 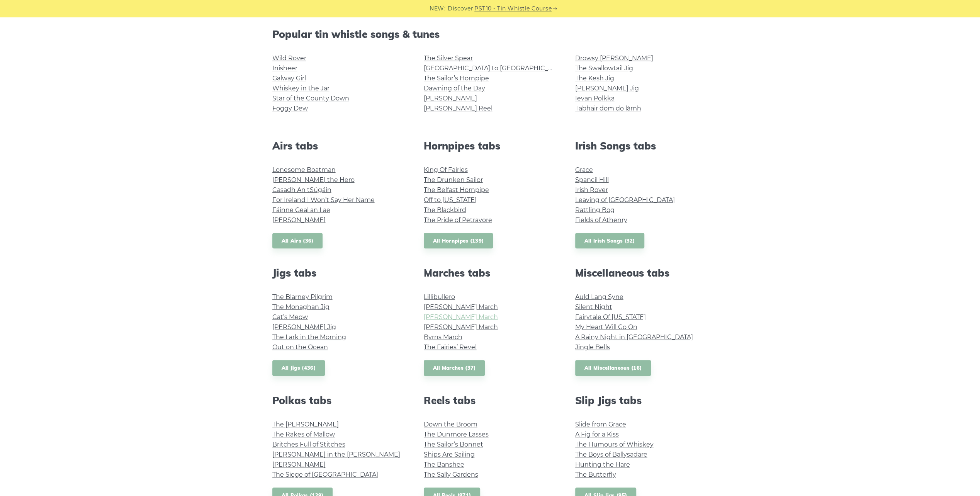 What do you see at coordinates (309, 444) in the screenshot?
I see `a: Britches Full of Stitches` at bounding box center [309, 444].